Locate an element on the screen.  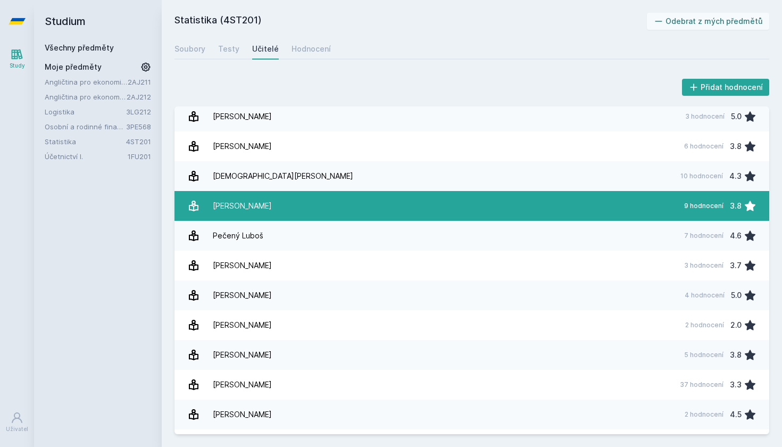
div: Uživatel is located at coordinates (17, 429).